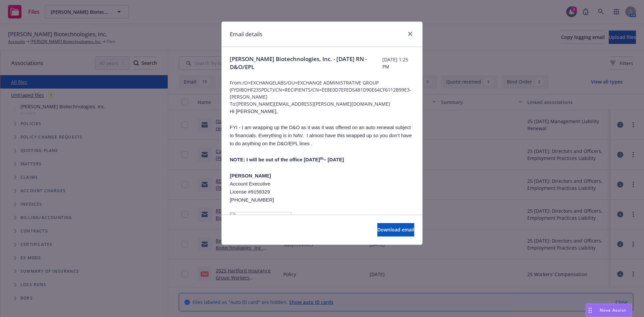 This screenshot has height=317, width=644. I want to click on span: License #9158329, so click(250, 192).